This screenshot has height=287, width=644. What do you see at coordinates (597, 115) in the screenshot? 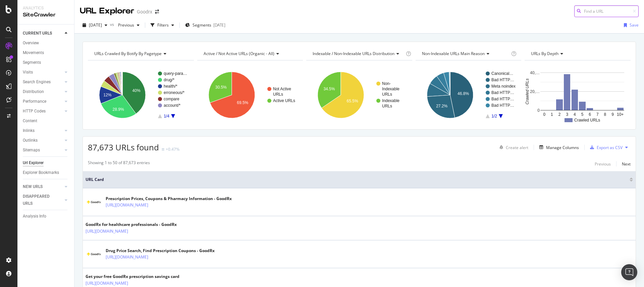
I see `text: 7` at bounding box center [597, 115].